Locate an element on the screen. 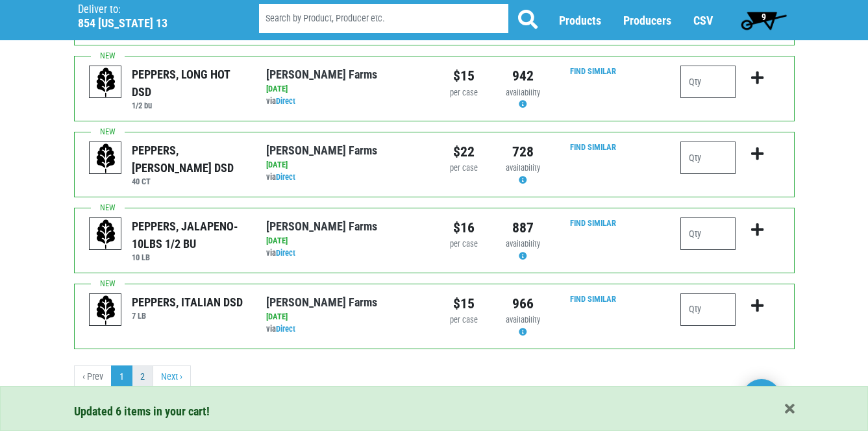 The height and width of the screenshot is (431, 868). span: Products is located at coordinates (580, 20).